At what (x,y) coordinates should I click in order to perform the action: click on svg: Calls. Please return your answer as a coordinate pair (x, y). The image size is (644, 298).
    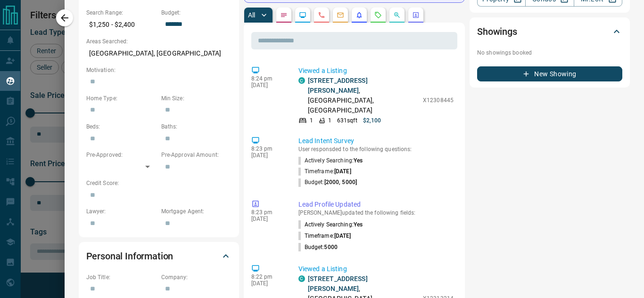
    Looking at the image, I should click on (321, 15).